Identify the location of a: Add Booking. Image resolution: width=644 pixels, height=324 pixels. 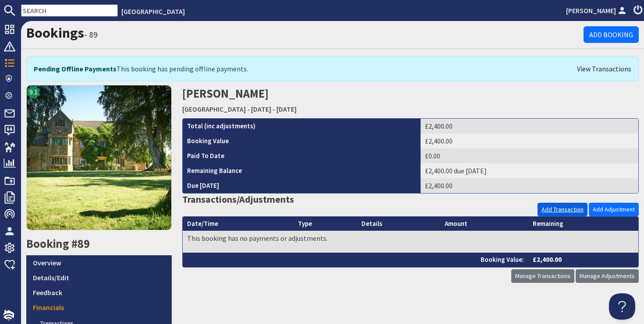
(611, 35).